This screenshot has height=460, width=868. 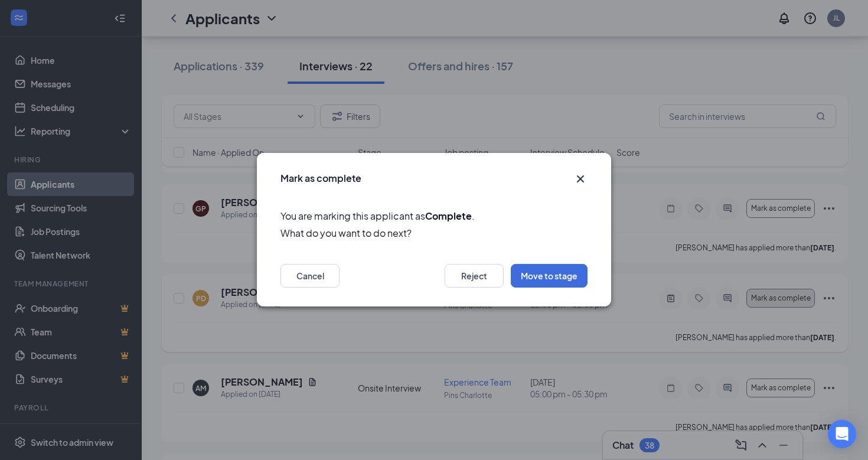 I want to click on span: You are marking this applicant as ., so click(x=434, y=215).